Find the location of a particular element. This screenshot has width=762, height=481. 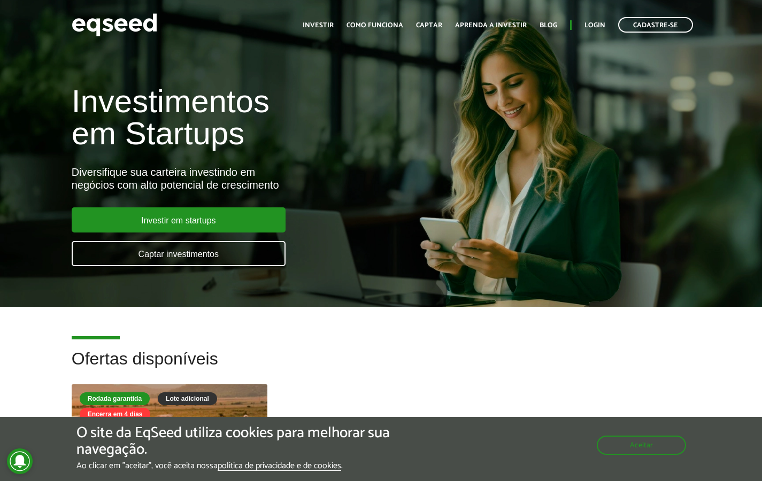

h5: O site da EqSeed utiliza cookies para melhorar sua navegação. is located at coordinates (259, 441).